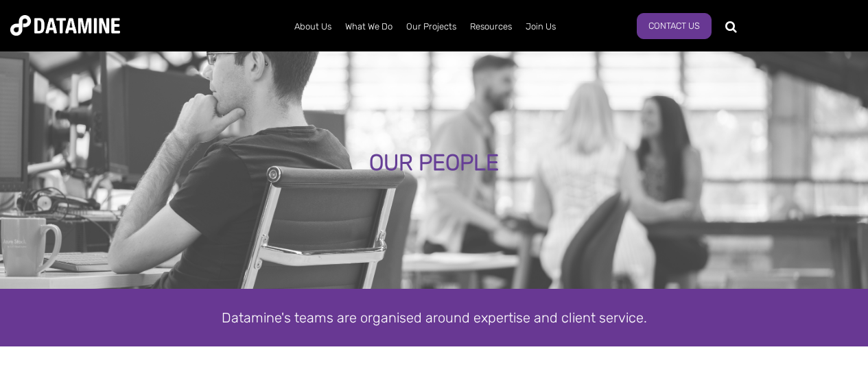 The width and height of the screenshot is (868, 378). Describe the element at coordinates (490, 27) in the screenshot. I see `a: Resources` at that location.